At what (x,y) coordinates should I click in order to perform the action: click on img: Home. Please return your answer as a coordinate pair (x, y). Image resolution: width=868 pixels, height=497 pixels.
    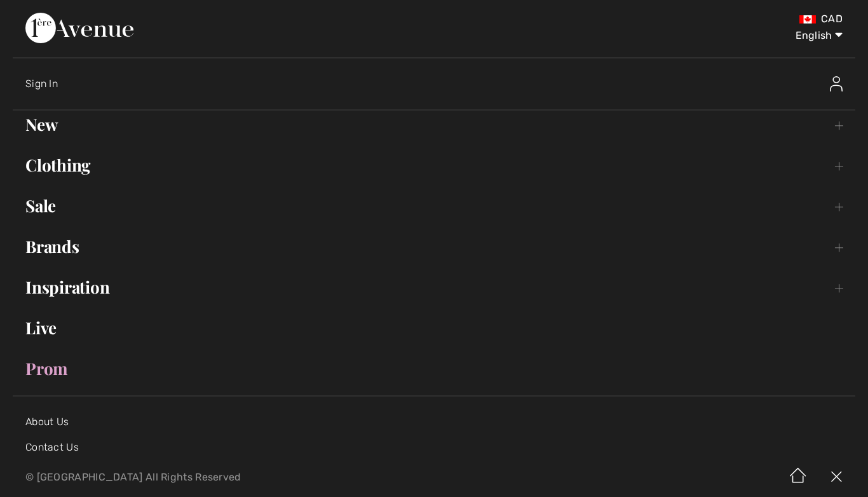
    Looking at the image, I should click on (798, 478).